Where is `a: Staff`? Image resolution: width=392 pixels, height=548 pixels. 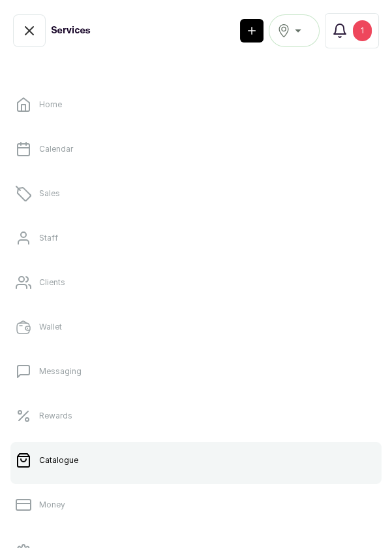
a: Staff is located at coordinates (196, 238).